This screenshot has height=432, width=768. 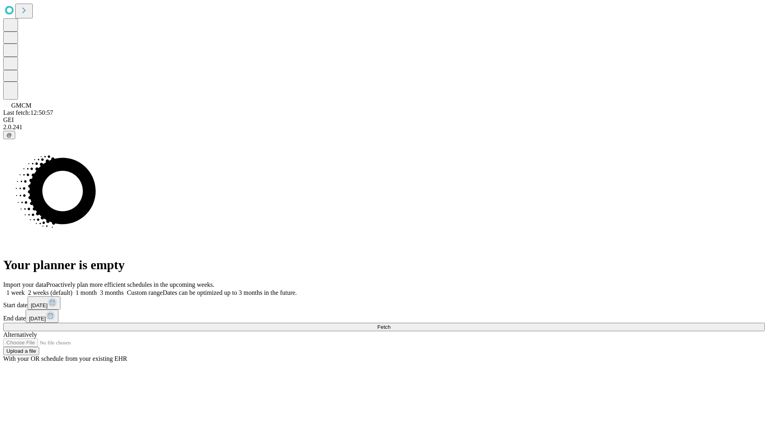 I want to click on div: End date, so click(x=384, y=316).